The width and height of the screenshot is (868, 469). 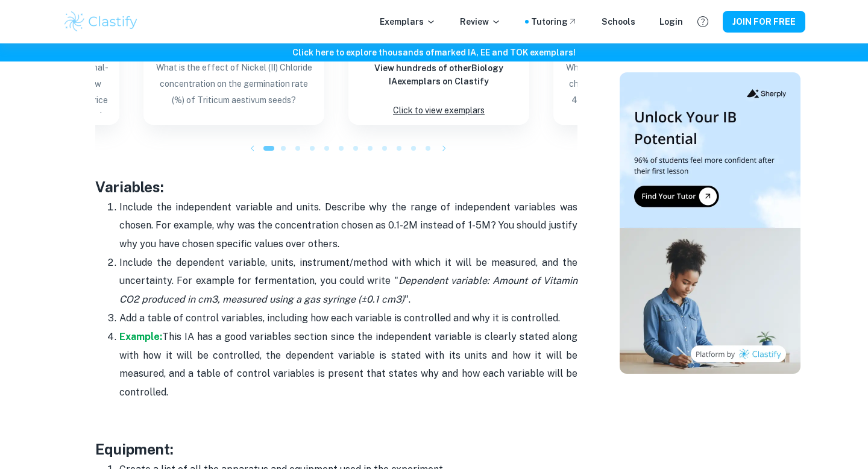 I want to click on p: This IA has a good variables section since the independent variable is clearly stated along with ..., so click(x=348, y=365).